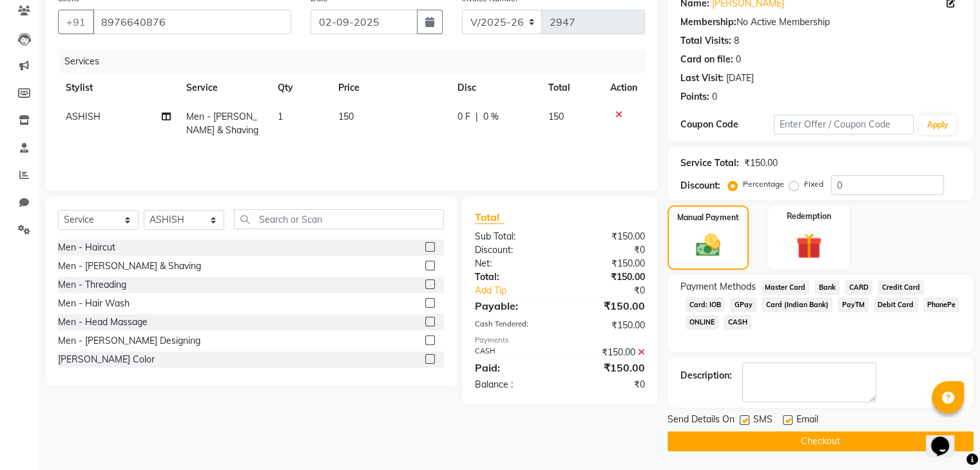  Describe the element at coordinates (706, 305) in the screenshot. I see `span: Card: IOB` at that location.